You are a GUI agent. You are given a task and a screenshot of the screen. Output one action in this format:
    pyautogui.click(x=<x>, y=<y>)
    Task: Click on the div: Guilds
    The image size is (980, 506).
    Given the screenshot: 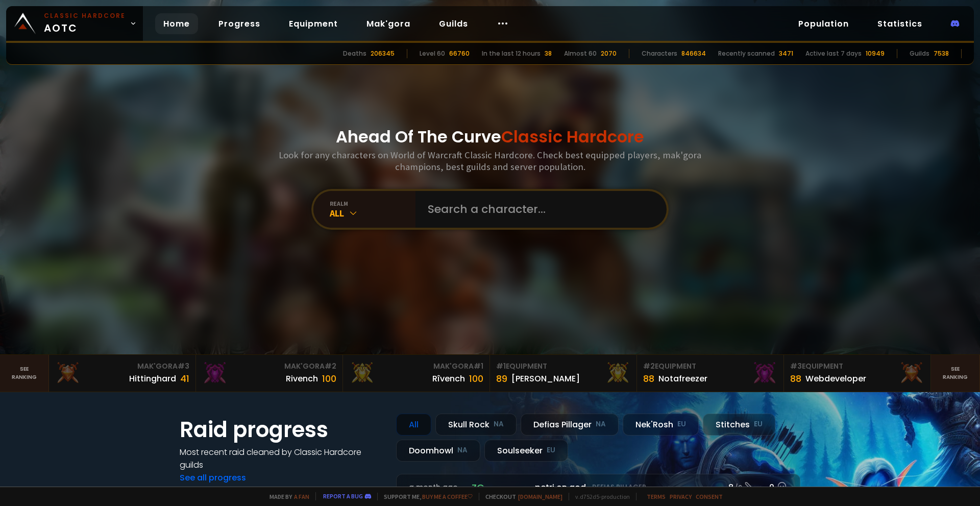 What is the action you would take?
    pyautogui.click(x=919, y=54)
    